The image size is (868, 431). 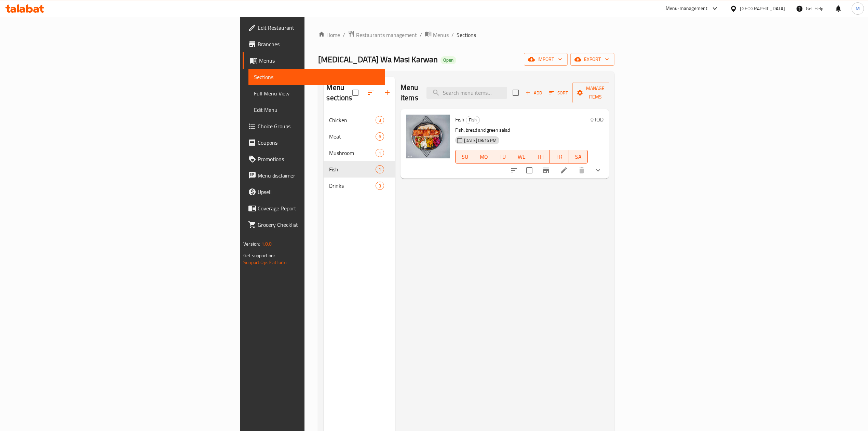 I want to click on button: MO, so click(x=484, y=156).